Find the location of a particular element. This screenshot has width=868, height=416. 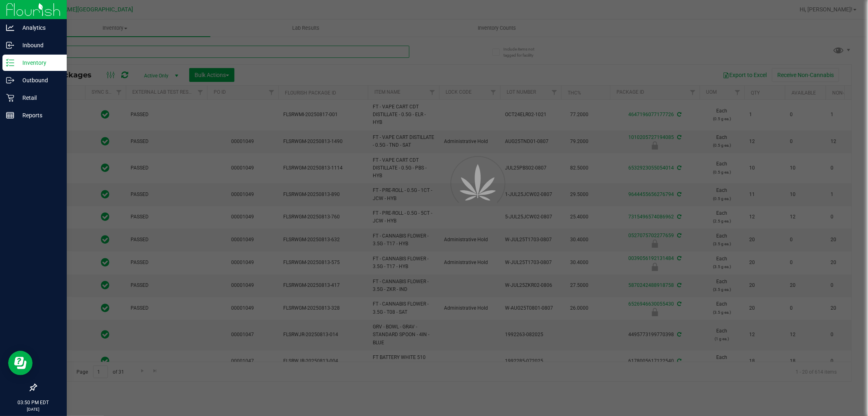

inline-svg: Inbound is located at coordinates (10, 45).